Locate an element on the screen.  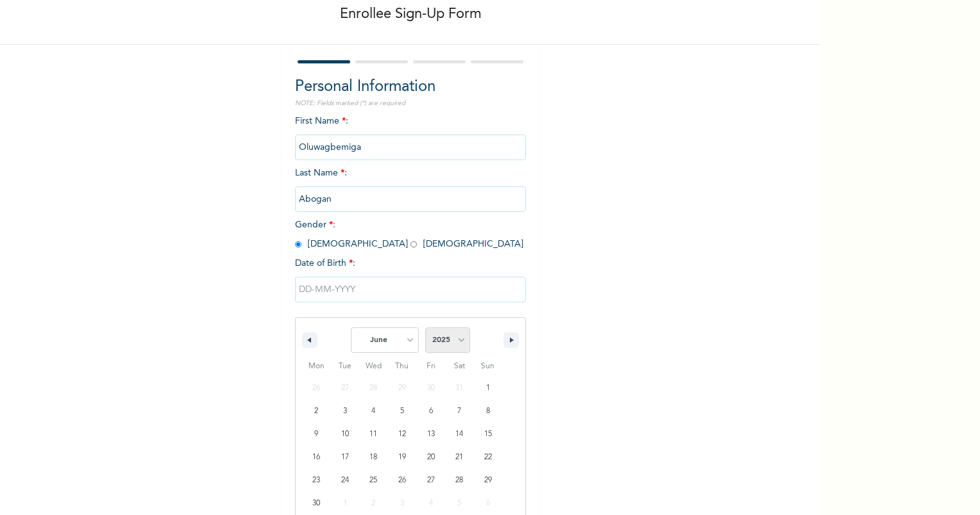
span: 15 is located at coordinates (488, 434).